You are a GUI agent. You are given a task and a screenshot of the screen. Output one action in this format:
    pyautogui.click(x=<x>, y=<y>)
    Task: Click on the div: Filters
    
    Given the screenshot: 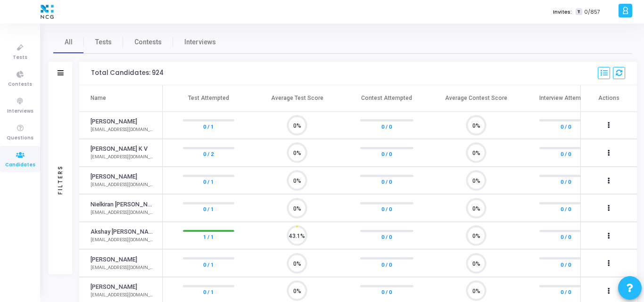 What is the action you would take?
    pyautogui.click(x=60, y=180)
    